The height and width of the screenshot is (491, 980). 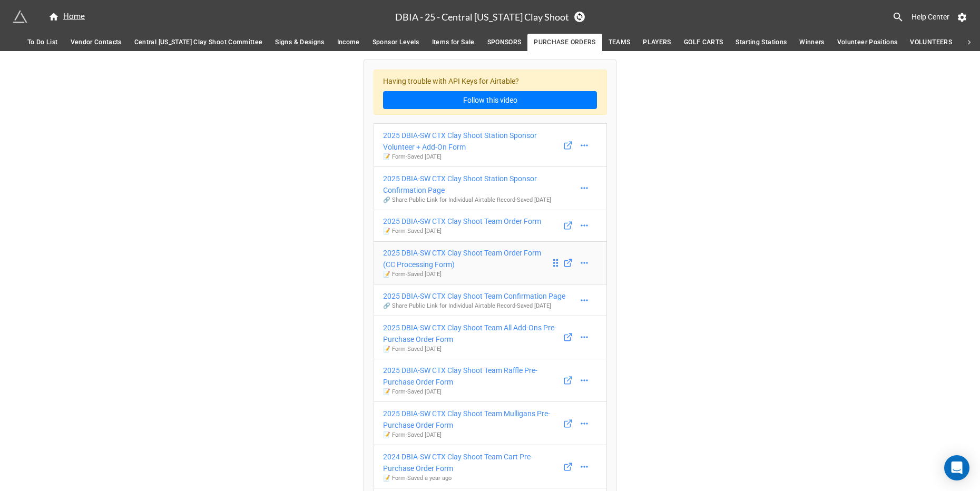 What do you see at coordinates (467, 258) in the screenshot?
I see `div: 2025 DBIA-SW CTX Clay Shoot Team Order Form (CC Processing Form)` at bounding box center [467, 258].